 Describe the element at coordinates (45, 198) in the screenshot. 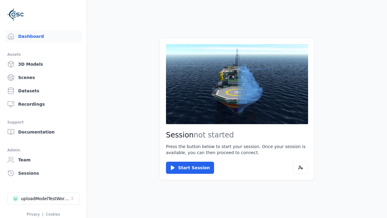

I see `div: uploadModelTestWorkspace` at that location.